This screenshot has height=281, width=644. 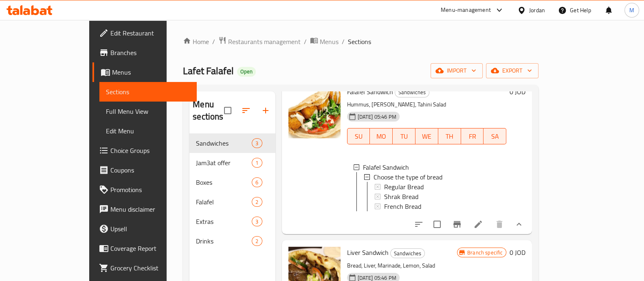 I want to click on span: Choice Groups, so click(x=150, y=150).